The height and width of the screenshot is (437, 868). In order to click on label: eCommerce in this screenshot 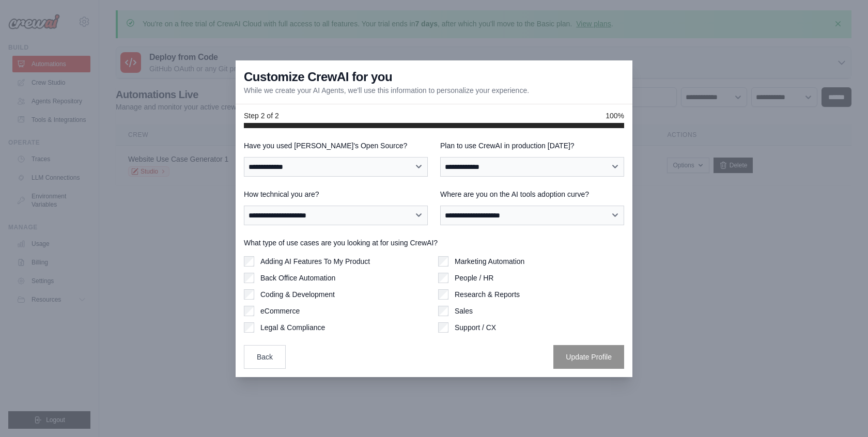, I will do `click(280, 311)`.